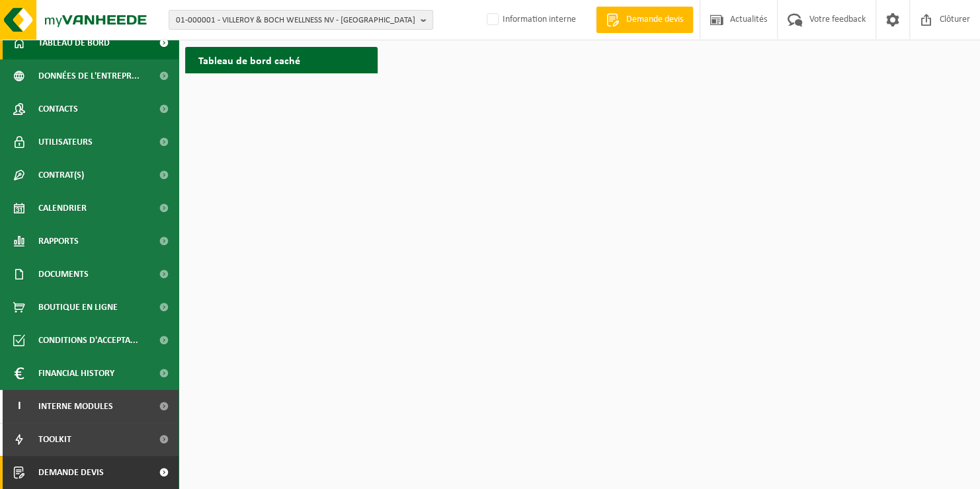  I want to click on span: Documents, so click(63, 274).